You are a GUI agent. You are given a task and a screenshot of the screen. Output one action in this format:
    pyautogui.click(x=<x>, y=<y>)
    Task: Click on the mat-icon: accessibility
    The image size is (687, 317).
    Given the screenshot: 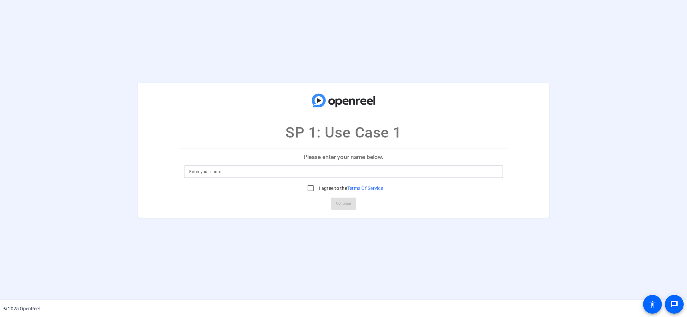 What is the action you would take?
    pyautogui.click(x=652, y=304)
    